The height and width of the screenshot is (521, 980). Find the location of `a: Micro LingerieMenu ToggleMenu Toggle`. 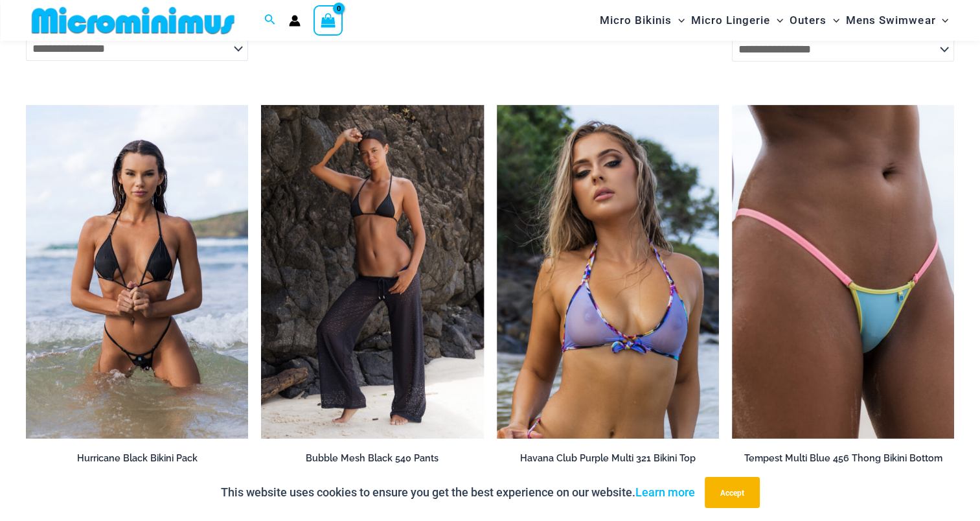

a: Micro LingerieMenu ToggleMenu Toggle is located at coordinates (737, 20).